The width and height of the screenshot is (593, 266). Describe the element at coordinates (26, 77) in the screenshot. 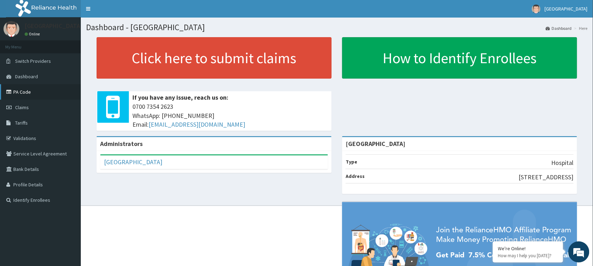

I see `span: Dashboard` at that location.